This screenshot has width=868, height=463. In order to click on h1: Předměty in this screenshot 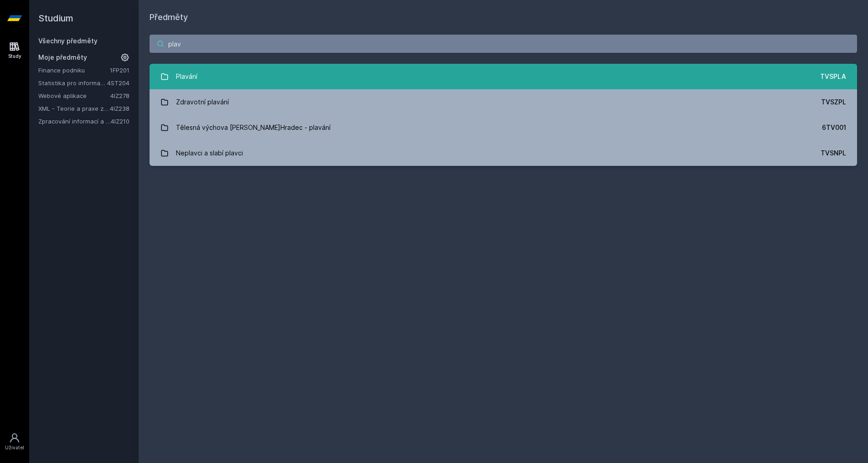, I will do `click(504, 18)`.